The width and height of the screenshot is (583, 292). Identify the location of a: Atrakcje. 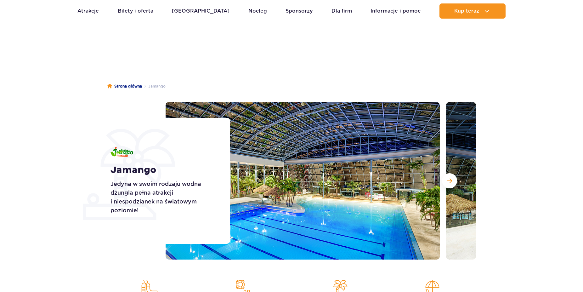
(88, 11).